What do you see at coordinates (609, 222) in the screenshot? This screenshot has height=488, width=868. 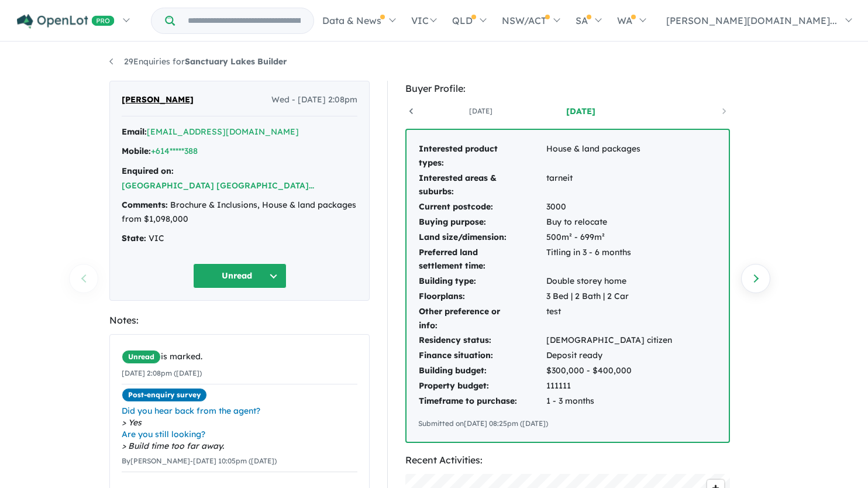 I see `td: Buy to relocate` at bounding box center [609, 222].